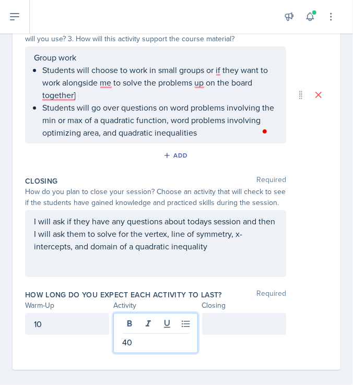 The height and width of the screenshot is (385, 353). Describe the element at coordinates (156, 33) in the screenshot. I see `div: 1. How will the students collaborate with one another? 2. What learning strategy will you use? 3....` at that location.